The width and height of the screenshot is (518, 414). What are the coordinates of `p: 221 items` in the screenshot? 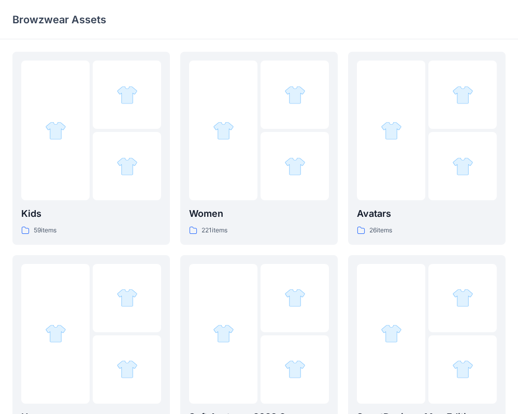 It's located at (214, 230).